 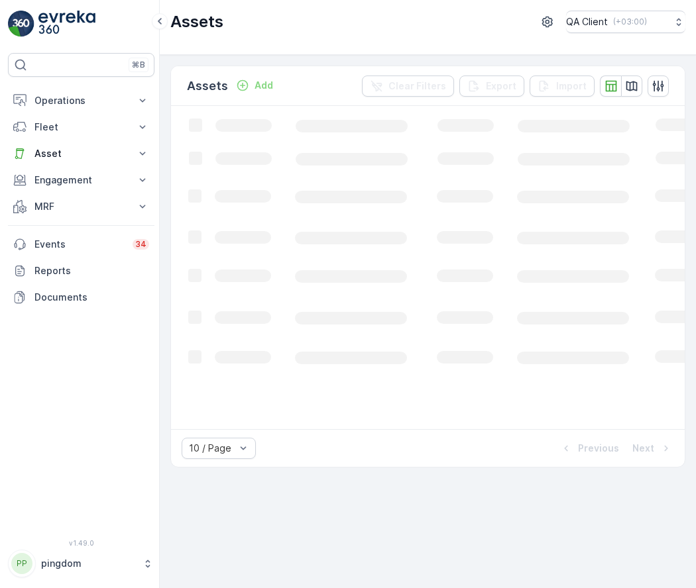 I want to click on p: Engagement, so click(x=81, y=180).